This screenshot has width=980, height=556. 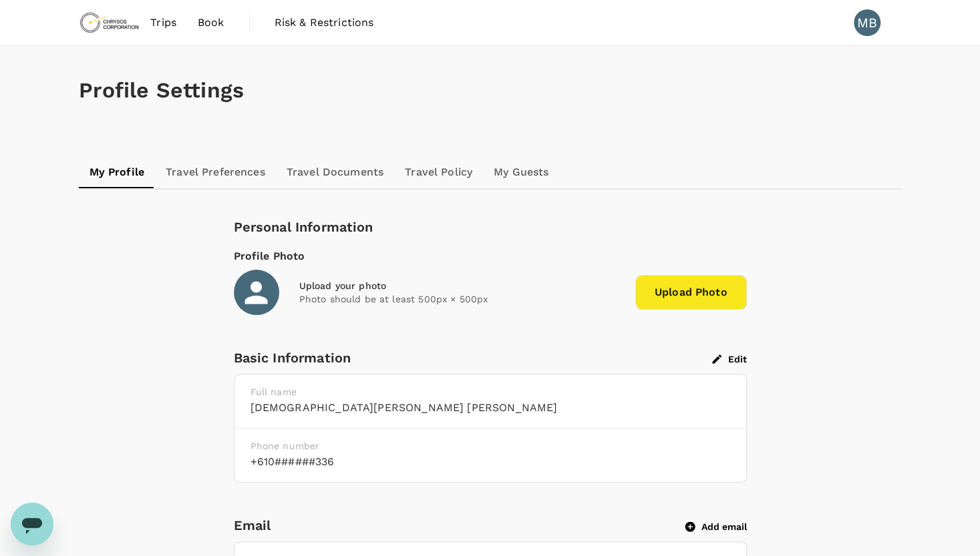 What do you see at coordinates (461, 299) in the screenshot?
I see `p: Photo should be at least 500px × 500px` at bounding box center [461, 299].